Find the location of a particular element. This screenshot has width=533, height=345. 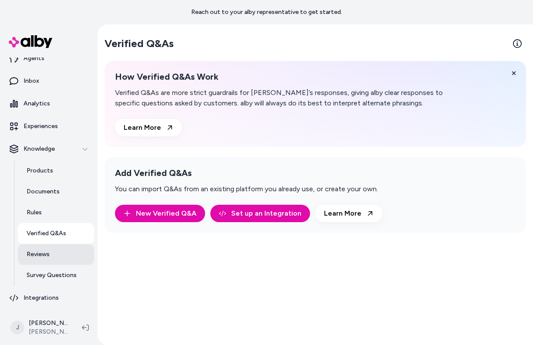

h2: How Verified Q&As Work is located at coordinates (282, 77).